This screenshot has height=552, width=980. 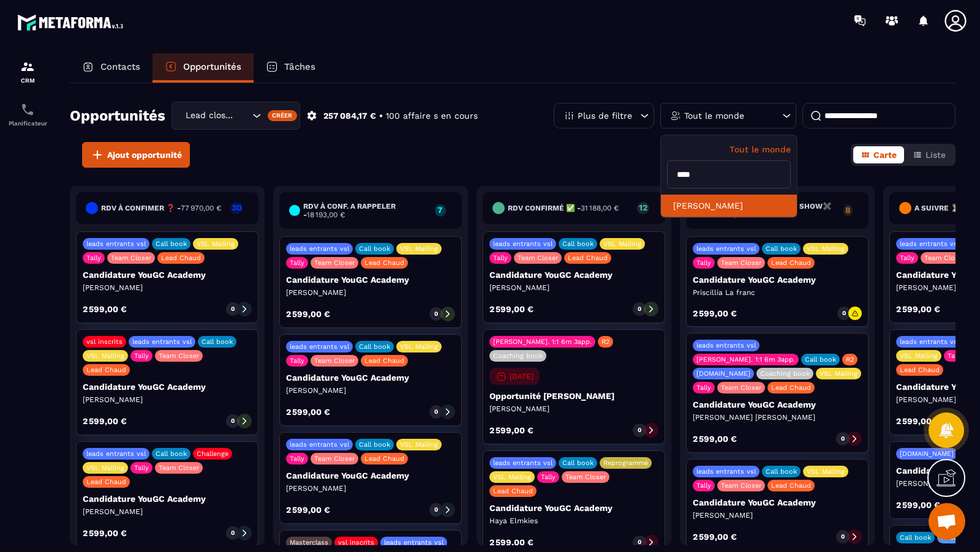 What do you see at coordinates (27, 67) in the screenshot?
I see `img: formation` at bounding box center [27, 67].